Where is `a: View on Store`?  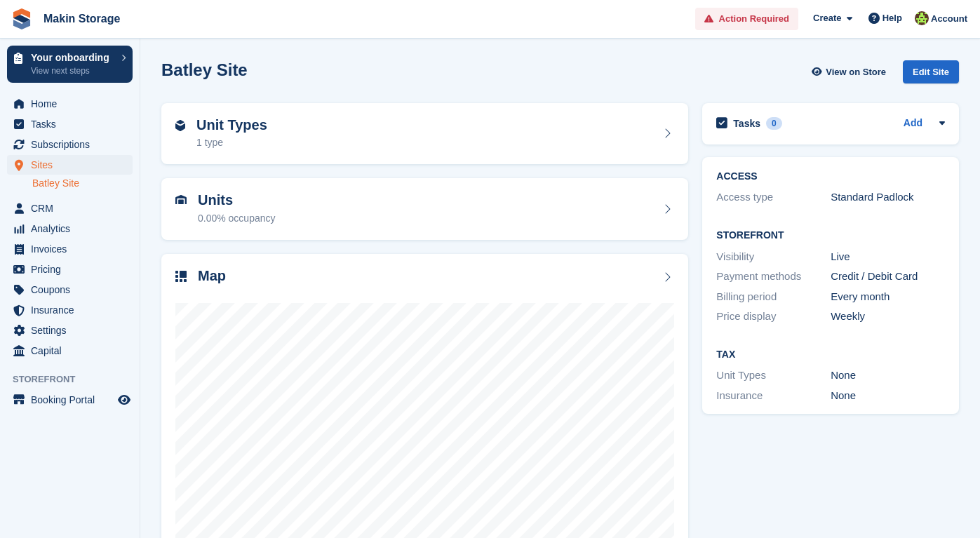 a: View on Store is located at coordinates (850, 72).